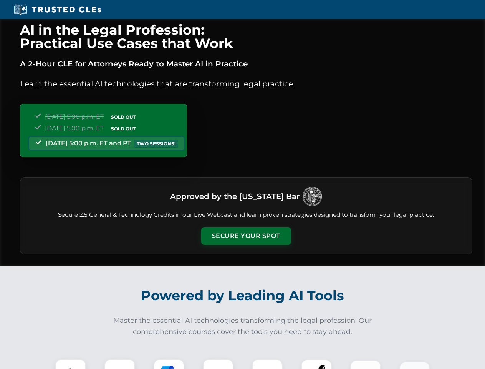  I want to click on button: Secure Your Spot, so click(246, 236).